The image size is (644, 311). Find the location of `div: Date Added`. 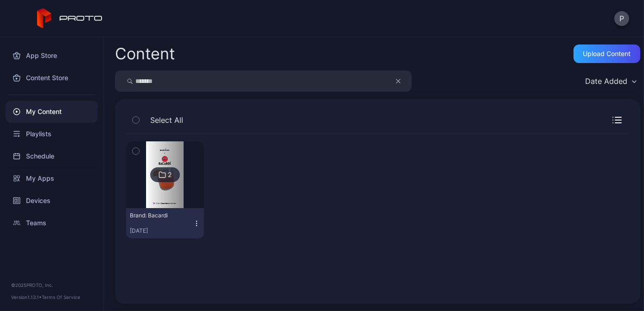

div: Date Added is located at coordinates (606, 81).